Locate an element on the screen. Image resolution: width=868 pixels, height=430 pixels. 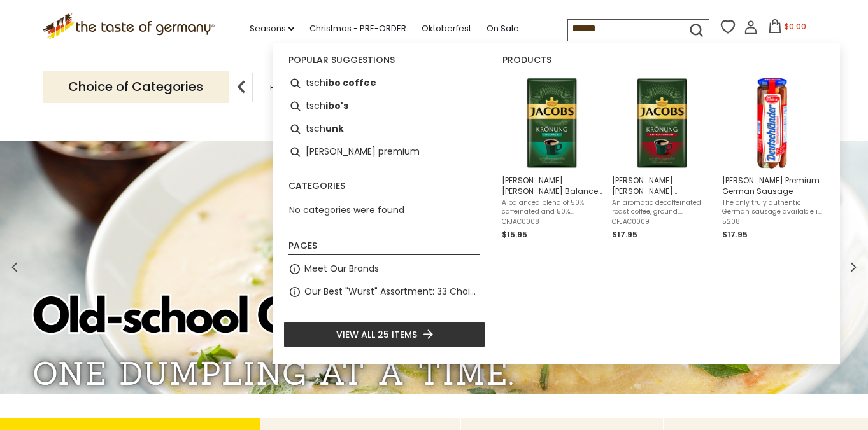
li: tschibo coffee is located at coordinates (384, 83).